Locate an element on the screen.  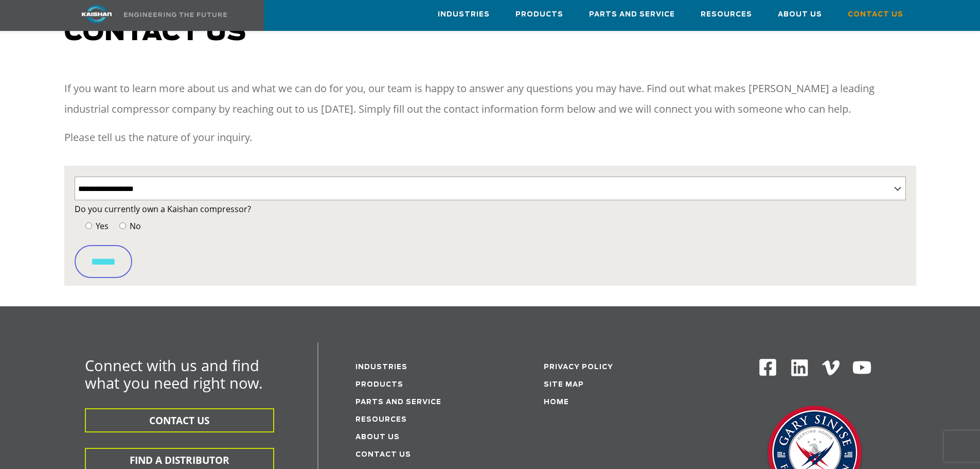
img: Facebook is located at coordinates (768, 367).